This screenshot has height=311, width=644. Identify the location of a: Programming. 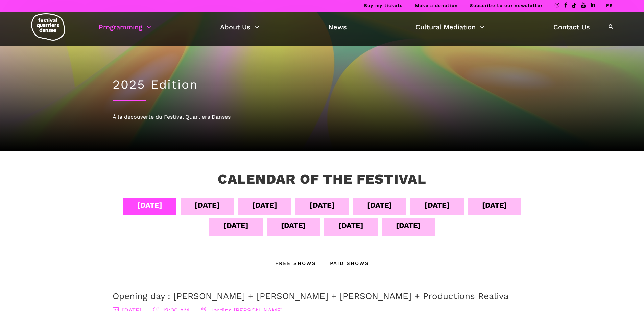
(125, 27).